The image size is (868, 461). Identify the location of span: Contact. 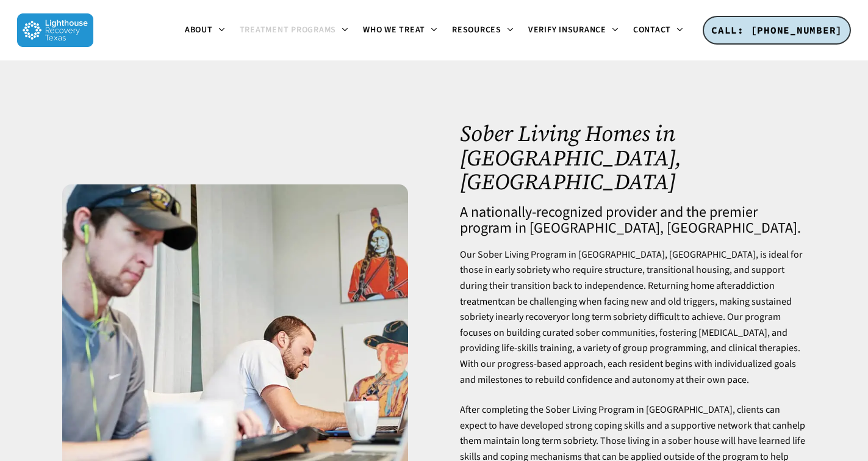
(652, 30).